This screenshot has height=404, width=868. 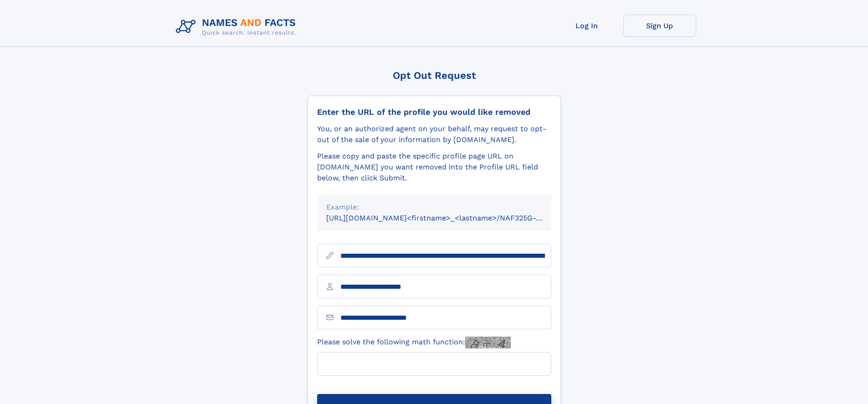 I want to click on label: Please solve the following math function:, so click(x=414, y=342).